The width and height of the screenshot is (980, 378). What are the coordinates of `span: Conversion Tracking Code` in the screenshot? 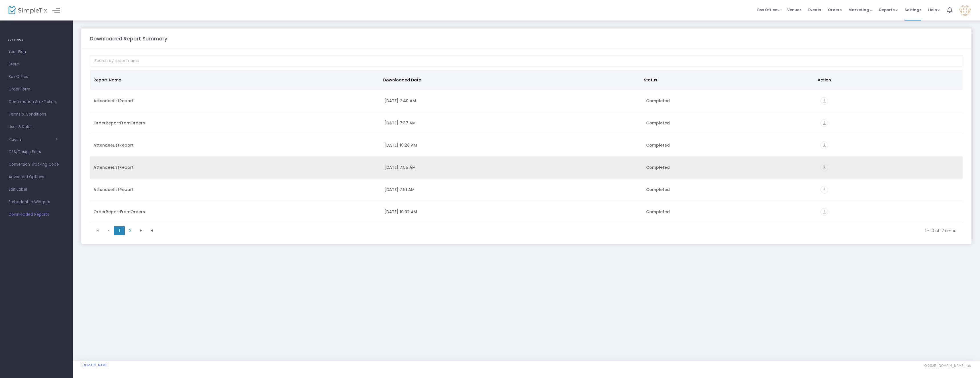 It's located at (36, 164).